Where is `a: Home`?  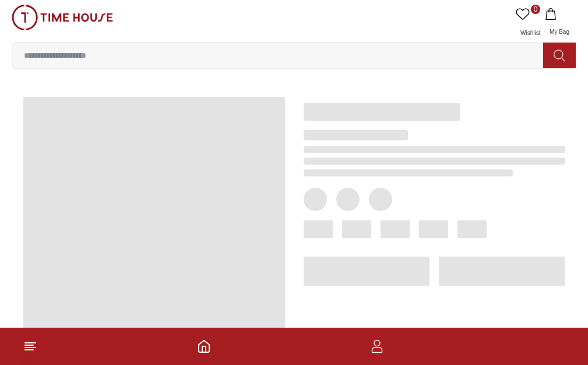
a: Home is located at coordinates (204, 347).